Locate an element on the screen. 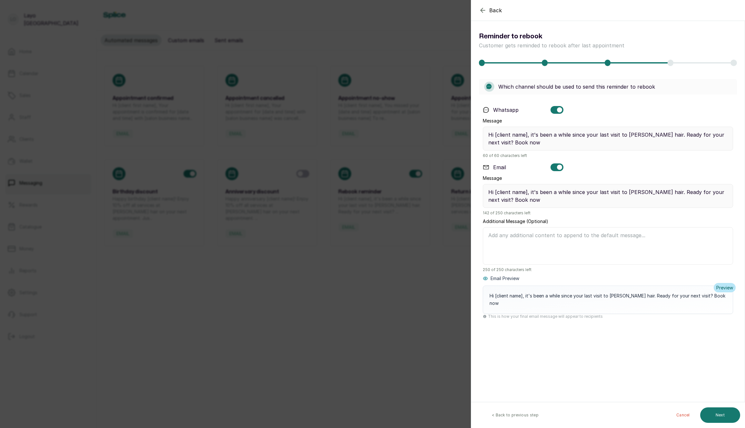  span: 60 of 60 characters left is located at coordinates (608, 156).